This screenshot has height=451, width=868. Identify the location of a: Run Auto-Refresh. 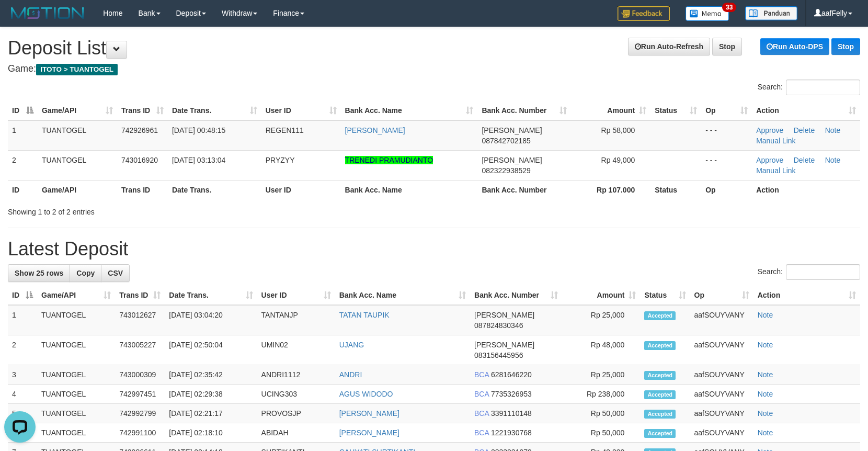
(669, 46).